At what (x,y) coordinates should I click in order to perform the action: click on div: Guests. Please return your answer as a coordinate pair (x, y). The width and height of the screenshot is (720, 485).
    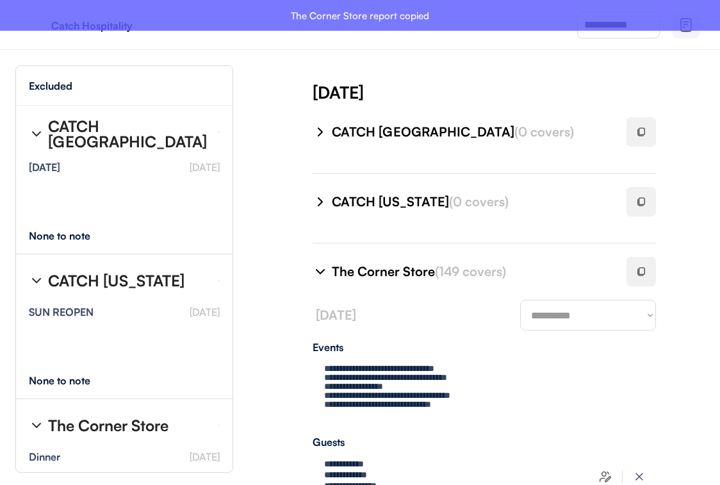
    Looking at the image, I should click on (484, 442).